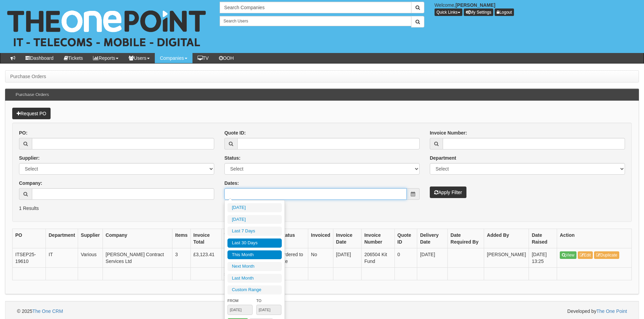  Describe the element at coordinates (595, 238) in the screenshot. I see `th: Action` at that location.